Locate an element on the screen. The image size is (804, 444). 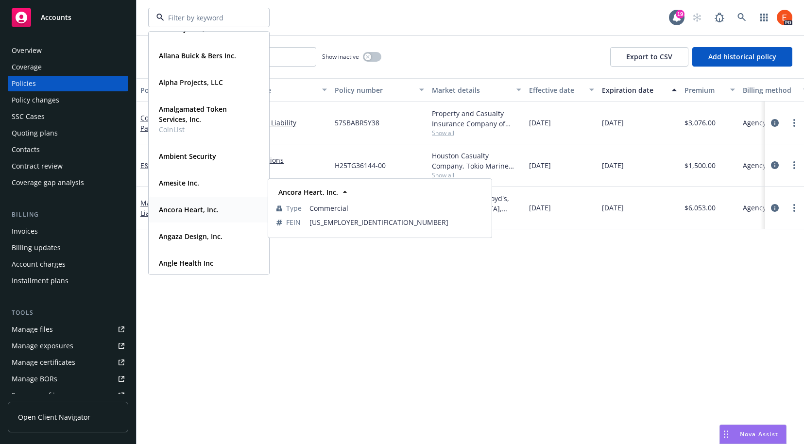
img: photo is located at coordinates (785, 17).